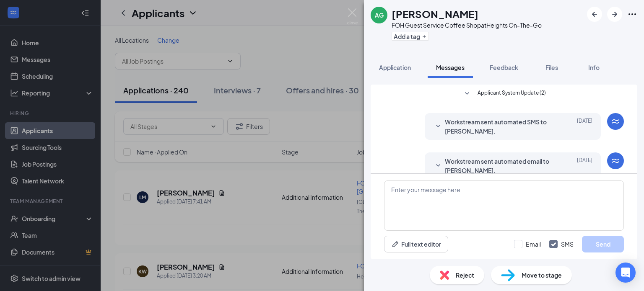 The width and height of the screenshot is (644, 291). I want to click on svg: ArrowLeftNew, so click(595, 14).